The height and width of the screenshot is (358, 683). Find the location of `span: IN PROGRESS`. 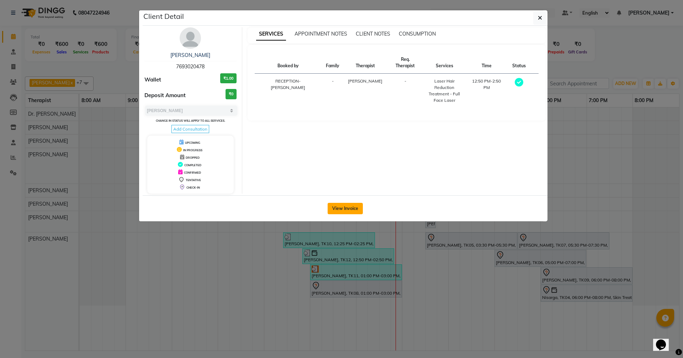

span: IN PROGRESS is located at coordinates (193, 150).